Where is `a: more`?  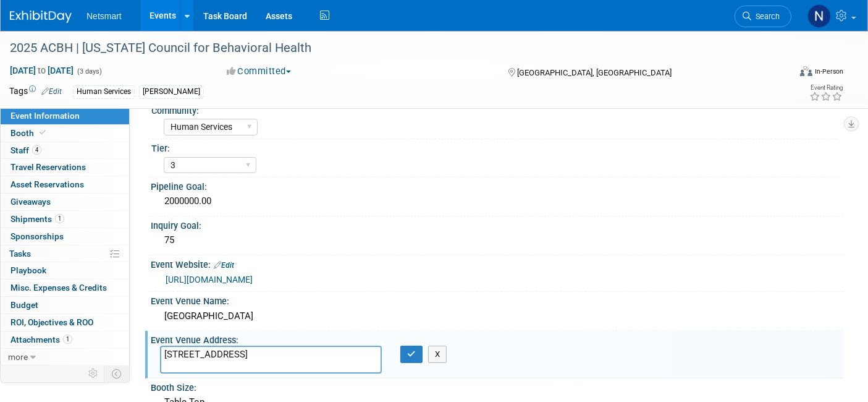
a: more is located at coordinates (65, 357).